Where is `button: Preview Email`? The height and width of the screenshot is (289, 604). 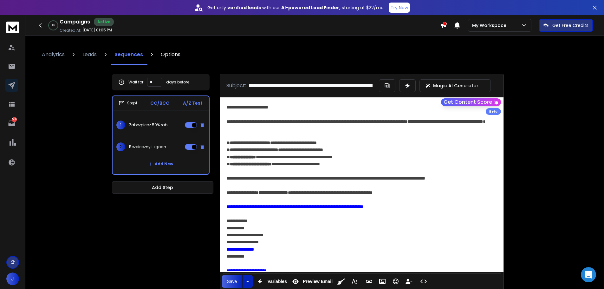
button: Preview Email is located at coordinates (312, 281).